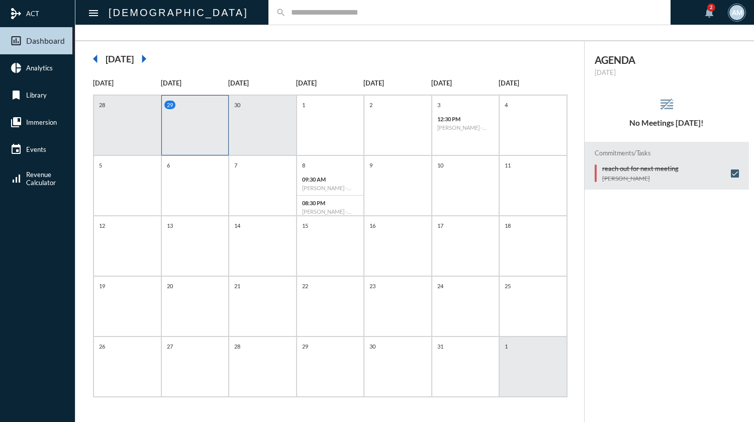 This screenshot has width=754, height=422. I want to click on mat-icon: bookmark, so click(16, 95).